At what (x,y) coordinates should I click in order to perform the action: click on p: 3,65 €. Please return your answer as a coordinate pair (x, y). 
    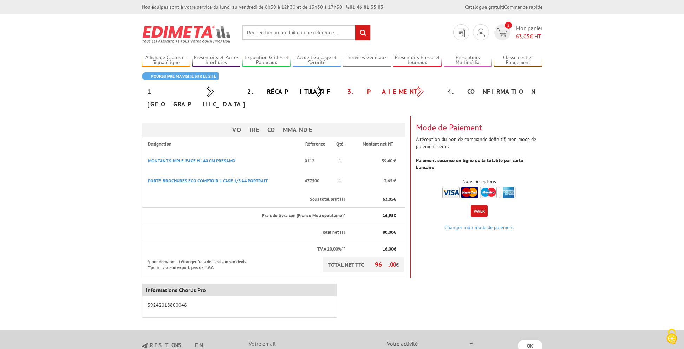
    Looking at the image, I should click on (374, 181).